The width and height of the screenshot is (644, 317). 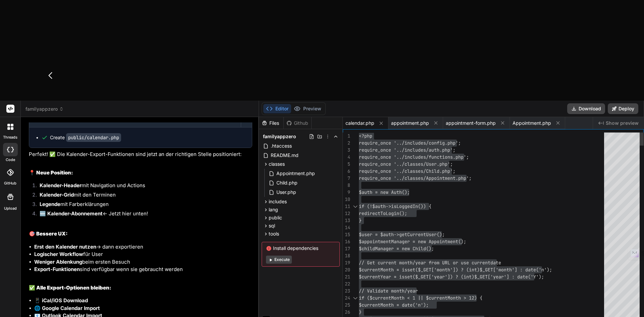 What do you see at coordinates (274, 234) in the screenshot?
I see `span: tools` at bounding box center [274, 234].